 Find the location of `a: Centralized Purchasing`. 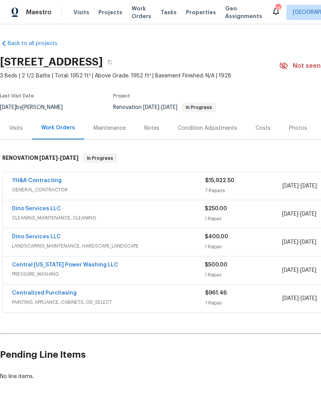

a: Centralized Purchasing is located at coordinates (44, 293).